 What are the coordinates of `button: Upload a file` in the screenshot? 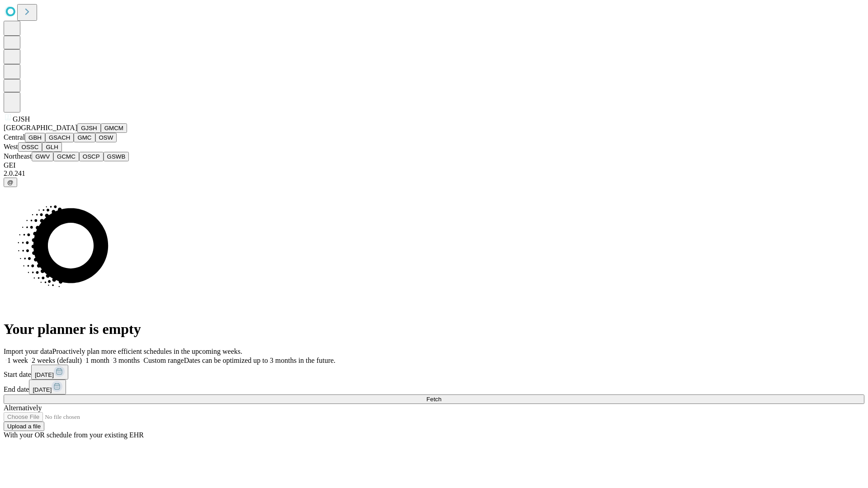 It's located at (24, 426).